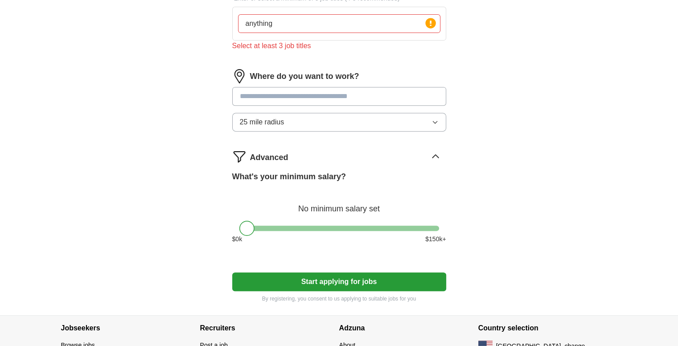 Image resolution: width=678 pixels, height=346 pixels. Describe the element at coordinates (289, 176) in the screenshot. I see `label: What's your minimum salary?` at that location.